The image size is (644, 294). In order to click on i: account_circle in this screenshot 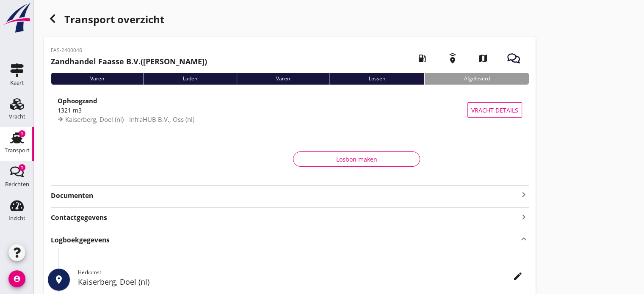, I will do `click(17, 279)`.